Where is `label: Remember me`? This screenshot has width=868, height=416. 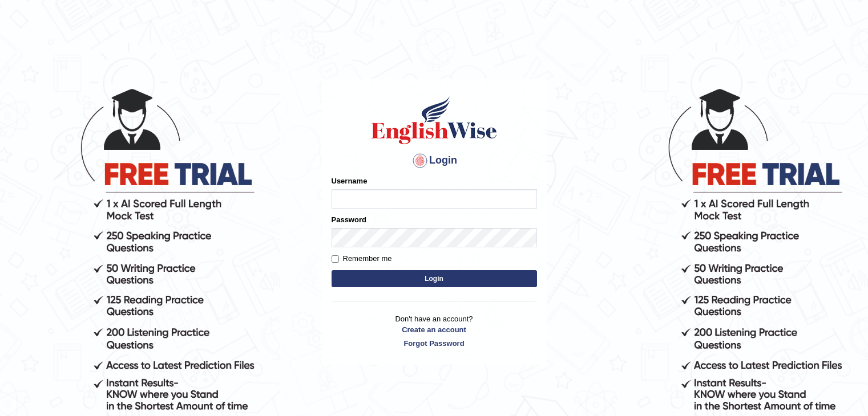
label: Remember me is located at coordinates (362, 259).